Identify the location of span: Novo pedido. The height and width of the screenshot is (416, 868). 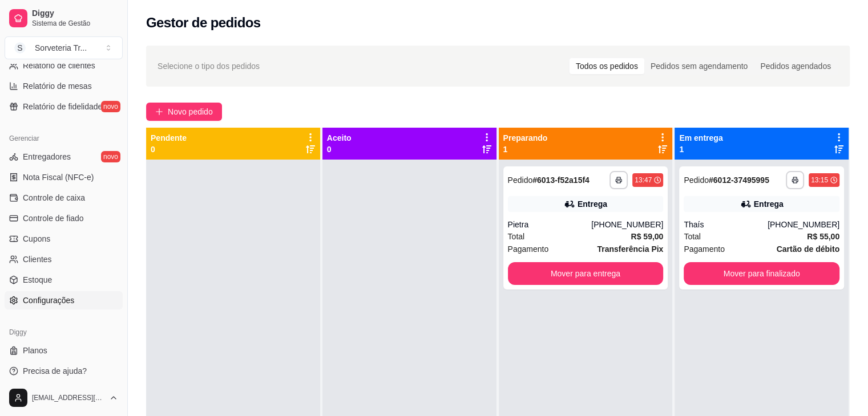
(190, 111).